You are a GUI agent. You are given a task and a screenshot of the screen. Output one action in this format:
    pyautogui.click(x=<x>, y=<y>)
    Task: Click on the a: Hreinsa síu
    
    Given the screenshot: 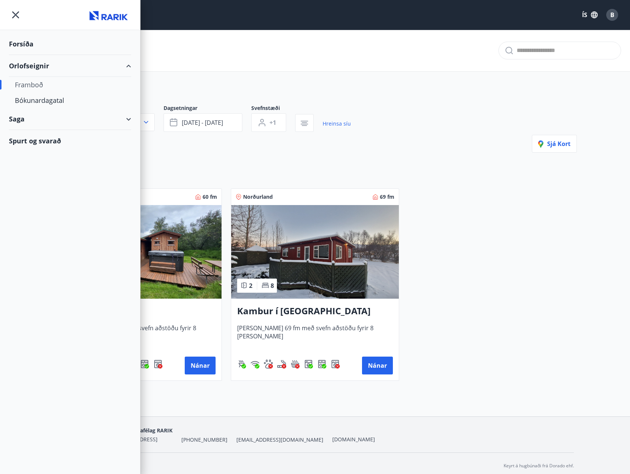 What is the action you would take?
    pyautogui.click(x=337, y=124)
    